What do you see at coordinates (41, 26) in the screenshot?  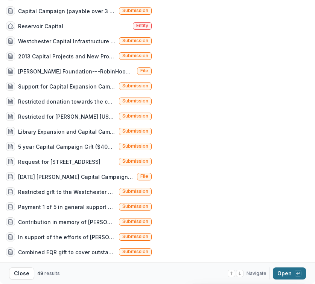 I see `div: Reservoir Capital` at bounding box center [41, 26].